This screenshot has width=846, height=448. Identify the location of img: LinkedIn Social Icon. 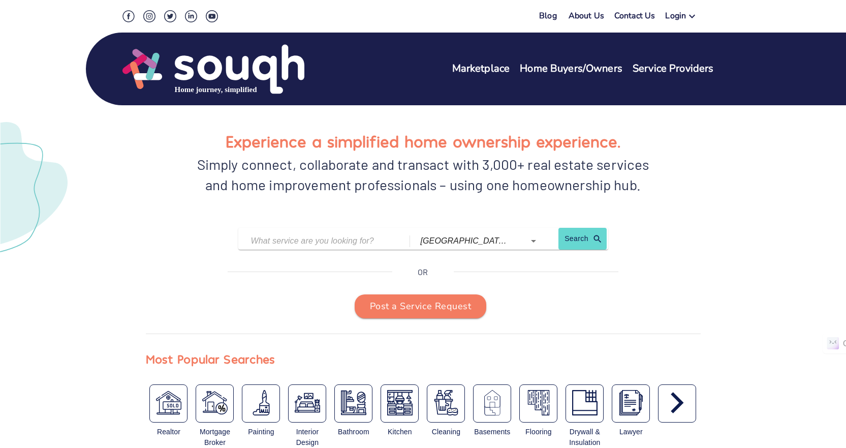
(191, 16).